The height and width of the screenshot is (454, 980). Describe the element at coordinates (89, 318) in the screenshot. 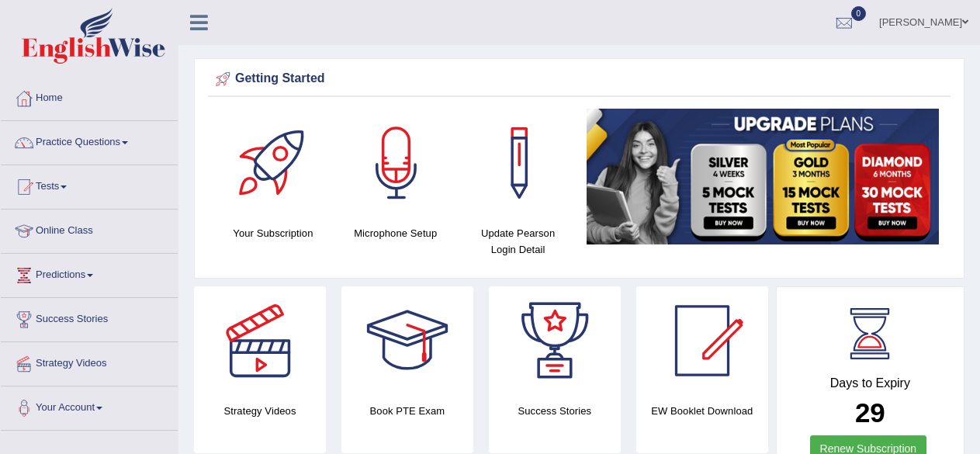

I see `a: Success Stories` at that location.